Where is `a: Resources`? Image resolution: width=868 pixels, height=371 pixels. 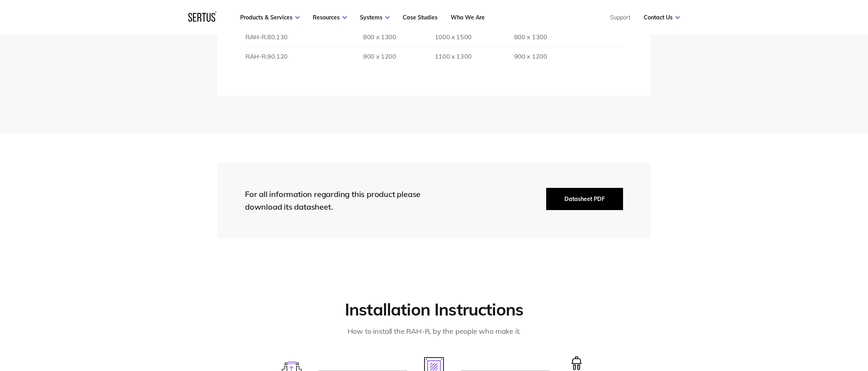
a: Resources is located at coordinates (330, 17).